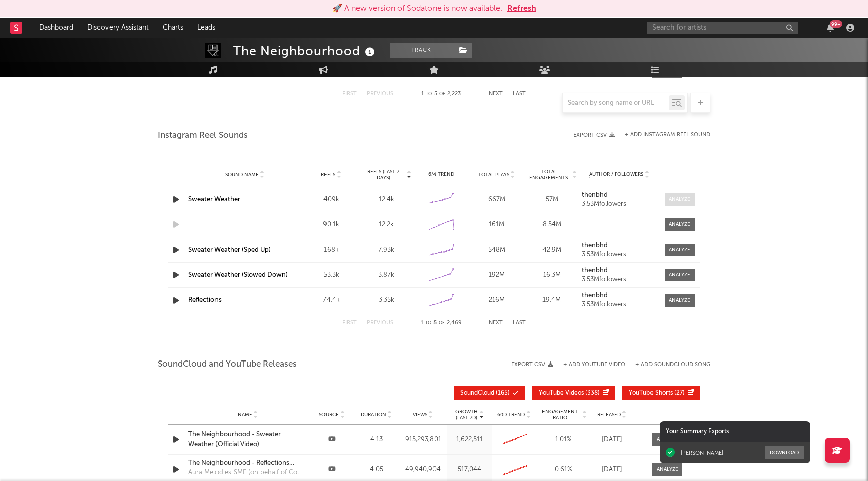 This screenshot has width=868, height=481. What do you see at coordinates (305, 51) in the screenshot?
I see `div: The Neighbourhood` at bounding box center [305, 51].